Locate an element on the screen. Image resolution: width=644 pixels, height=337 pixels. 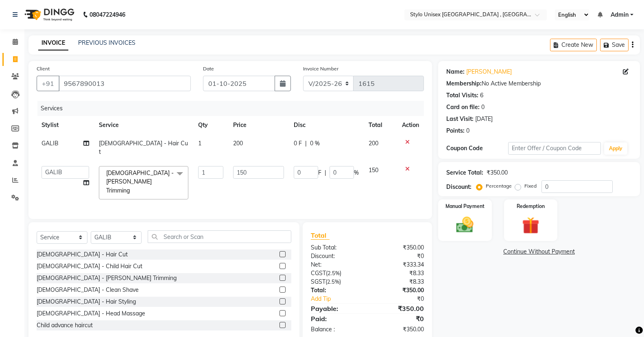
div: Net: is located at coordinates (336, 264).